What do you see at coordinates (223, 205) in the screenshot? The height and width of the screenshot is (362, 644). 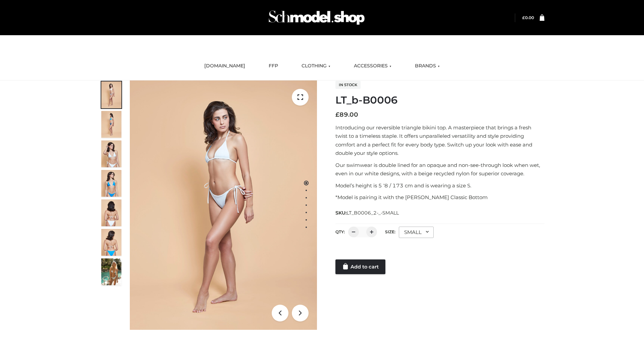 I see `img: ArielClassicBikiniTop_CloudNine_AzureSky_OW114ECO_1` at bounding box center [223, 205].